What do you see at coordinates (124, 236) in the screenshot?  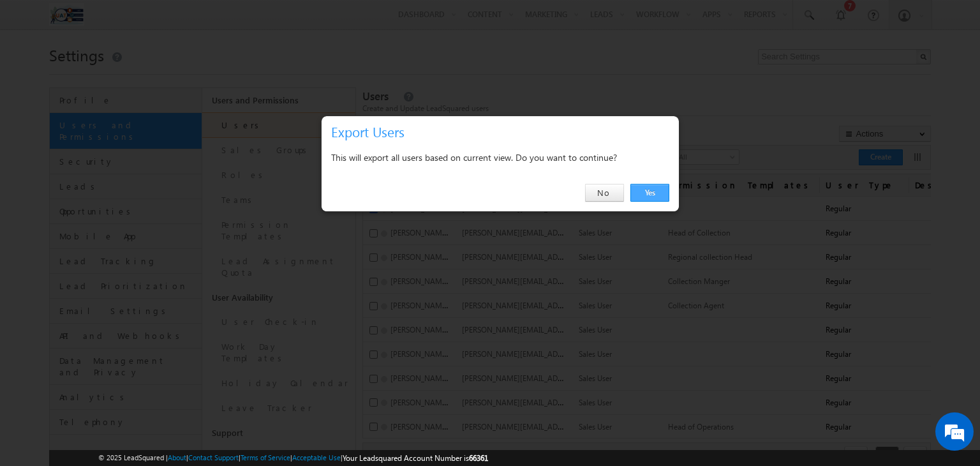 I see `textarea: Type your message and hit 'Enter'` at bounding box center [124, 236].